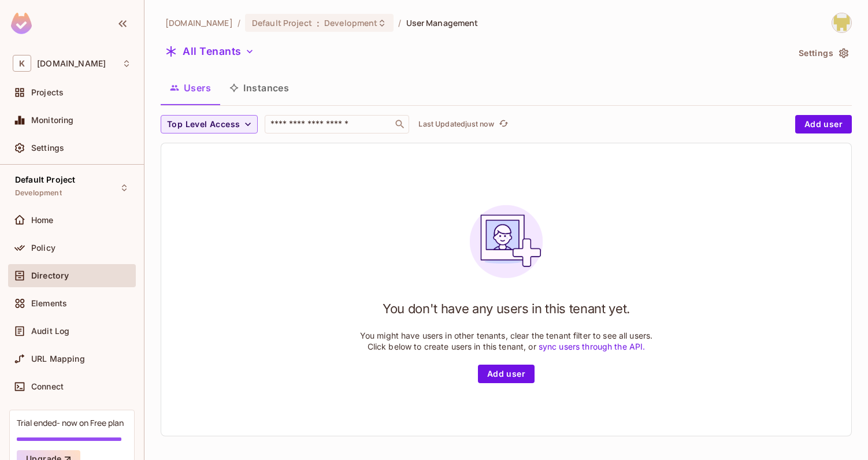 This screenshot has width=868, height=460. I want to click on span: Top Level Access, so click(203, 125).